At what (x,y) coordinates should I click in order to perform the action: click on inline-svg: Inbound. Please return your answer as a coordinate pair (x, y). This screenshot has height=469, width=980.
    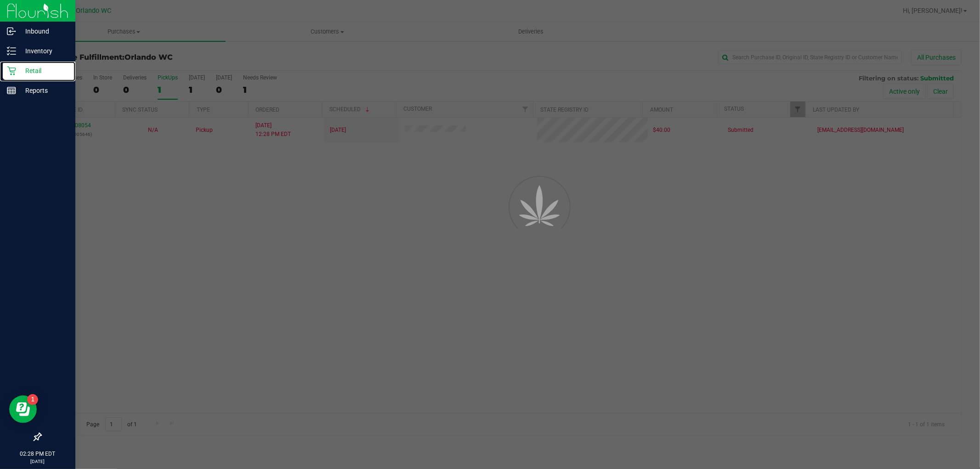
    Looking at the image, I should click on (11, 31).